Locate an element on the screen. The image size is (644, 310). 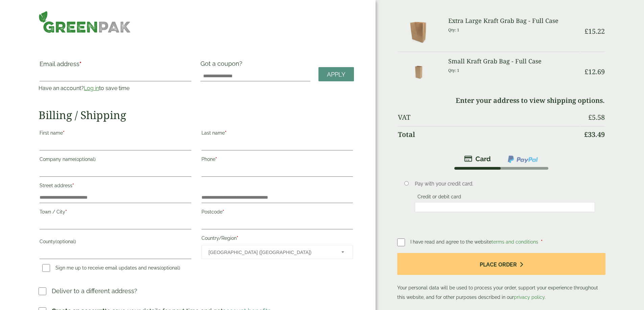
label: Postcode is located at coordinates (277, 213).